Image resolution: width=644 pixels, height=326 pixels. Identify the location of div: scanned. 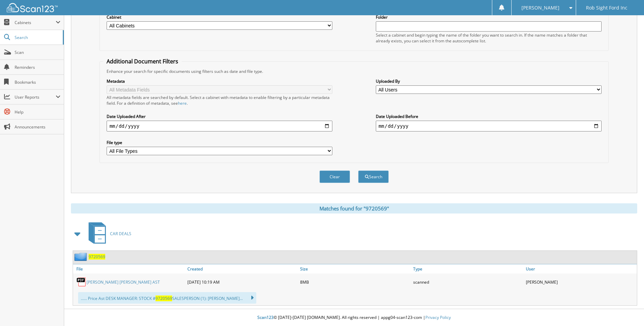
(468, 282).